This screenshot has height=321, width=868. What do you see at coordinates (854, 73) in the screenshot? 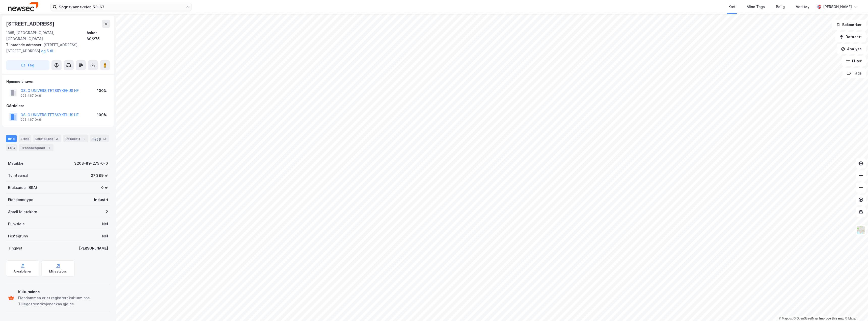
I see `button: Tags` at bounding box center [854, 73].